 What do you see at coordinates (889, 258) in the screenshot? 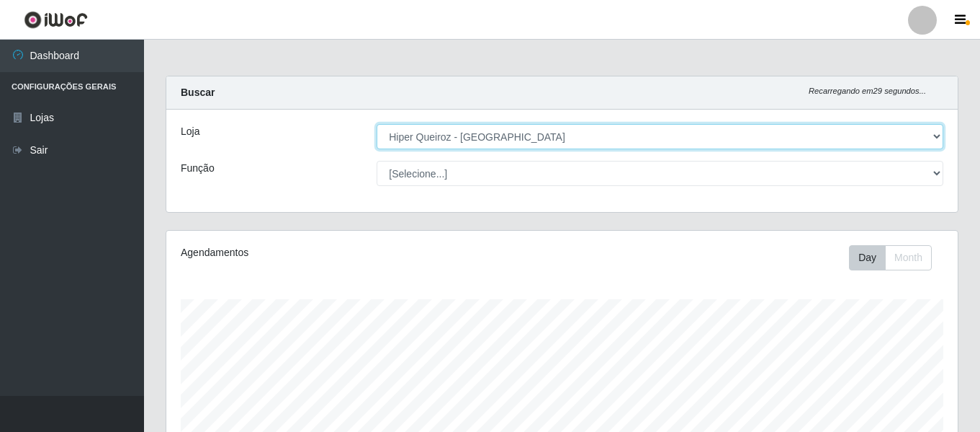
I see `div: First group` at bounding box center [889, 258].